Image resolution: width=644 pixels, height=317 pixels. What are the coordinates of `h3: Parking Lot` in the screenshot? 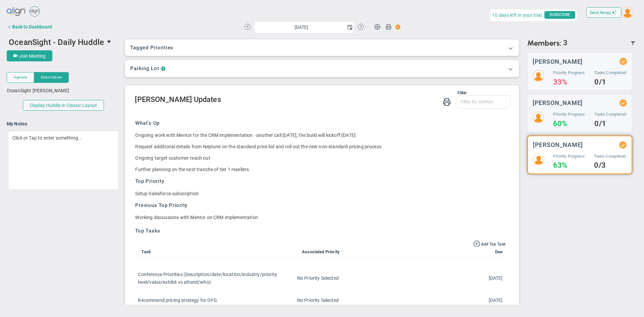 It's located at (145, 68).